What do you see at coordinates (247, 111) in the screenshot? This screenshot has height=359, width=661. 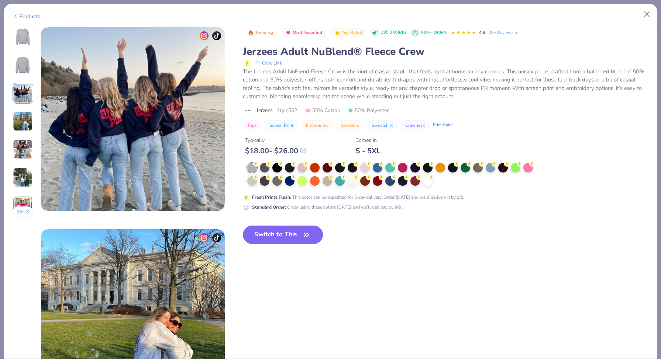 I see `img: brand logo` at bounding box center [247, 111].